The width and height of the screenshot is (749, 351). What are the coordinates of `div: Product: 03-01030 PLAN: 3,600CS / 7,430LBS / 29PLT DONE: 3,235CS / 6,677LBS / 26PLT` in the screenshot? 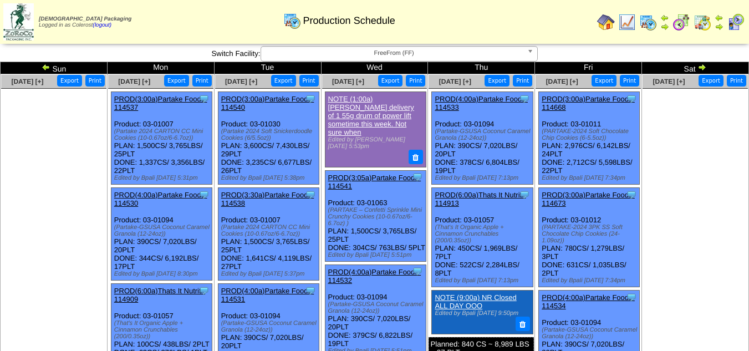 It's located at (268, 138).